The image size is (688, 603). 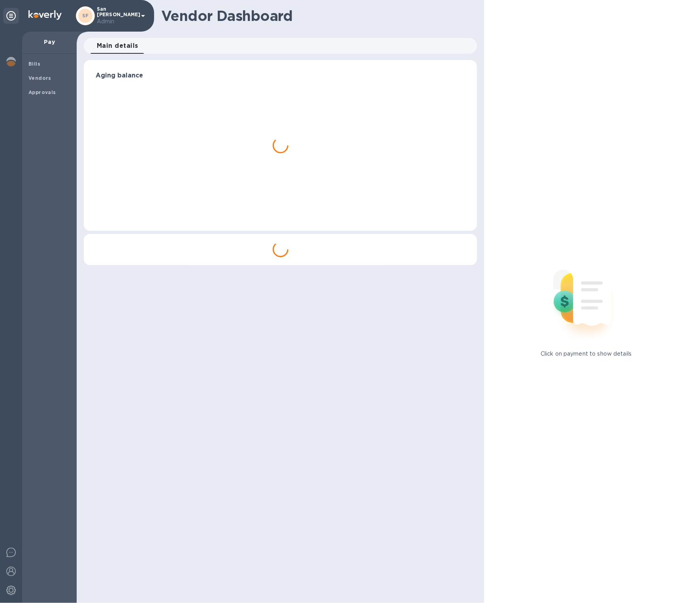 What do you see at coordinates (117, 46) in the screenshot?
I see `span: Main details` at bounding box center [117, 46].